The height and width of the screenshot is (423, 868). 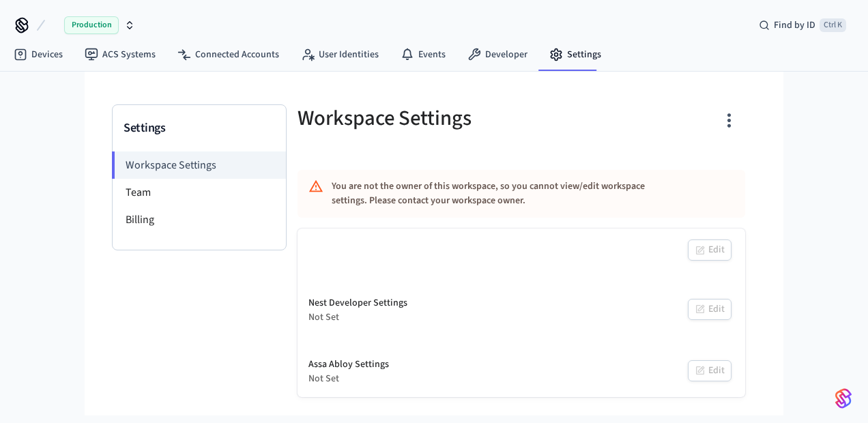 I want to click on a: Connected Accounts, so click(x=228, y=54).